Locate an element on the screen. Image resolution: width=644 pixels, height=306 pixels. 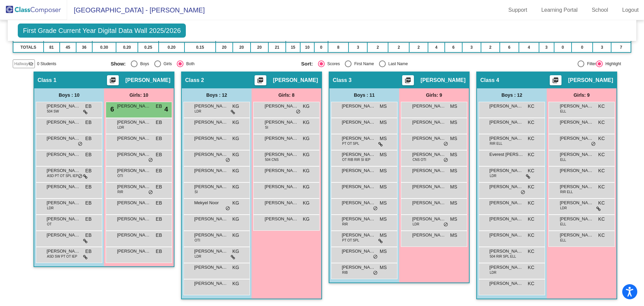
span: ELL is located at coordinates (563, 159).